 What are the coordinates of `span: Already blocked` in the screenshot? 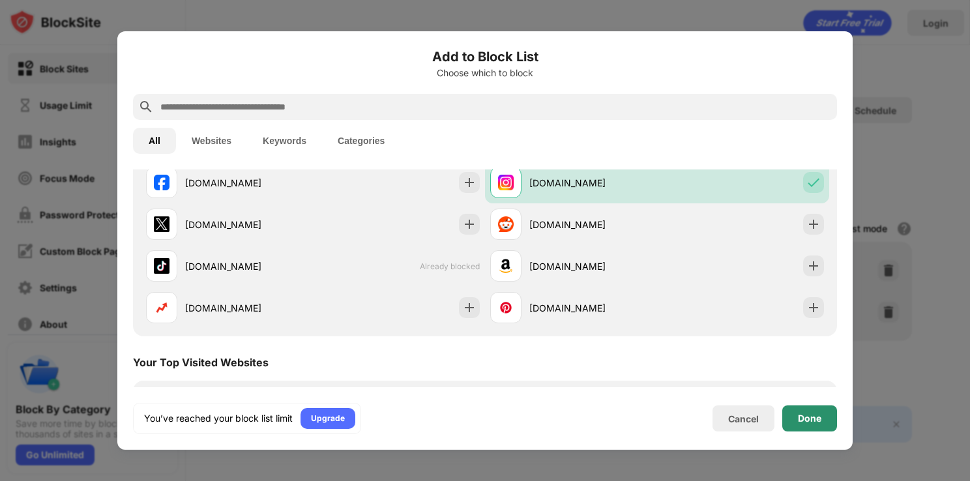 It's located at (450, 266).